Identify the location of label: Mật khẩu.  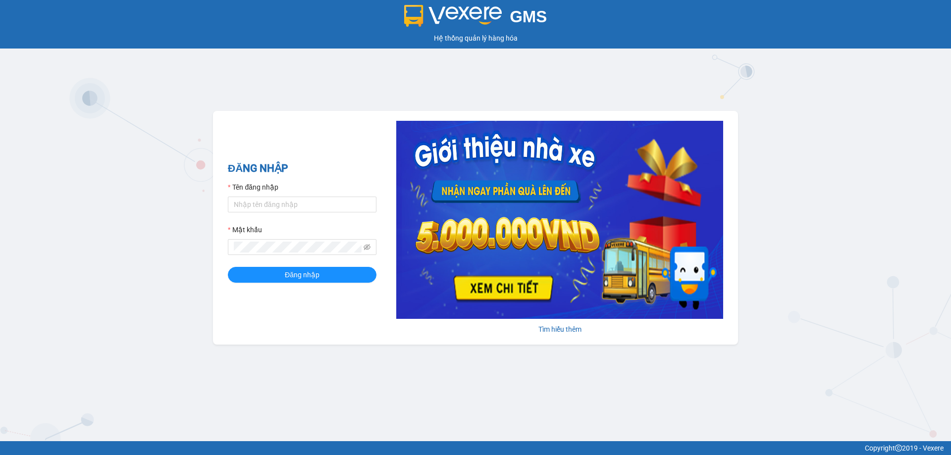
(245, 230).